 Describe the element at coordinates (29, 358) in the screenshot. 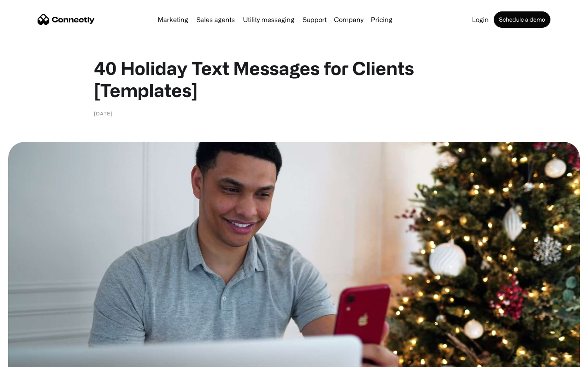

I see `aside: Language selected: English` at that location.